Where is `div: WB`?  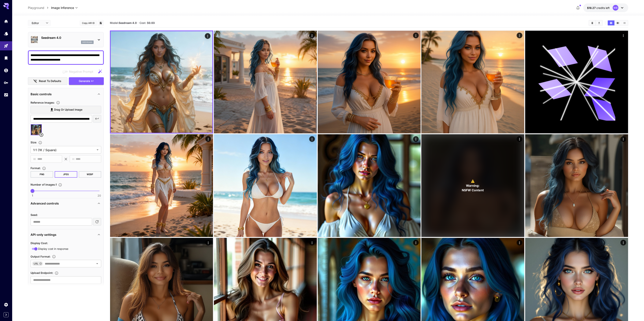
div: WB is located at coordinates (615, 8).